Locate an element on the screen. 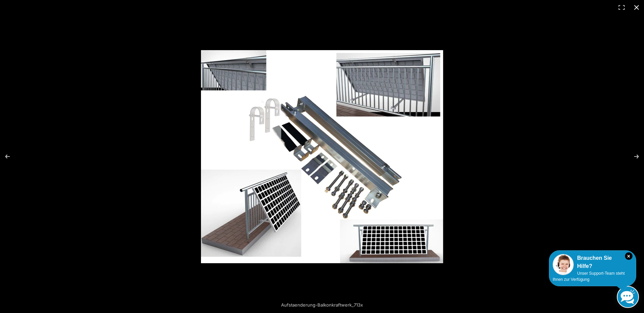  div: Brauchen Sie Hilfe? is located at coordinates (592, 263).